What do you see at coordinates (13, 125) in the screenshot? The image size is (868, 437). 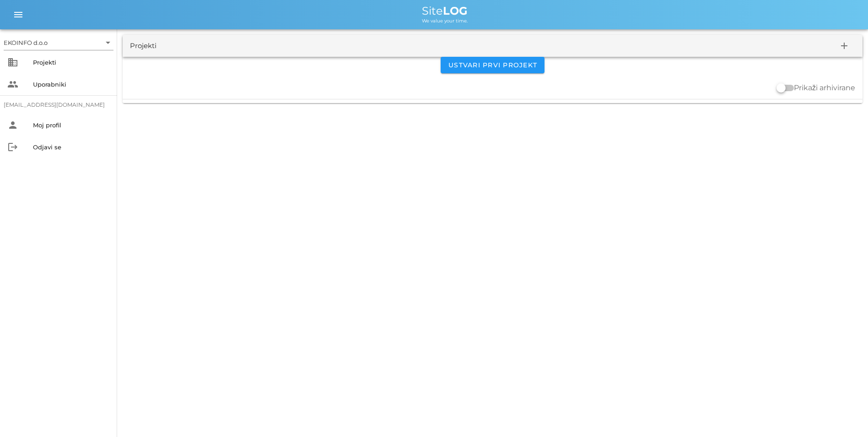 I see `i: person` at bounding box center [13, 125].